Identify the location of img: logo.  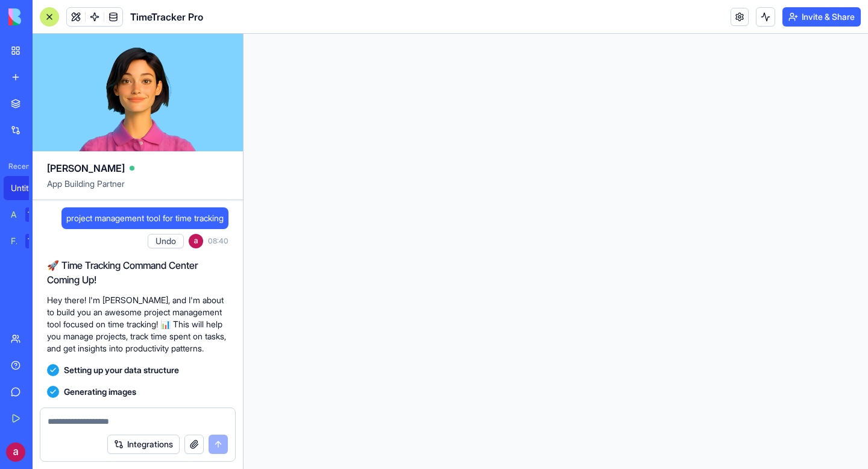
(46, 17).